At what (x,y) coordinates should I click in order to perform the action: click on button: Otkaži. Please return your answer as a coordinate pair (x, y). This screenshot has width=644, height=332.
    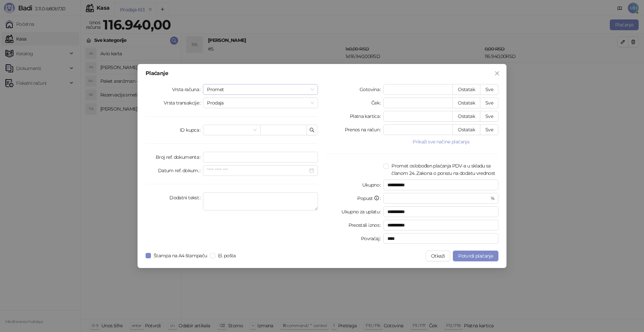
    Looking at the image, I should click on (438, 256).